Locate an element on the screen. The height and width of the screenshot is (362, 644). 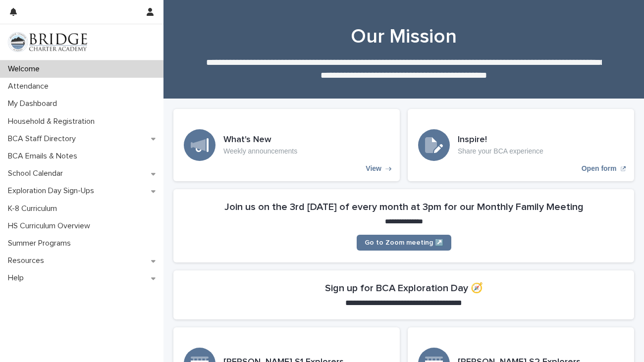
p: BCA Emails & Notes is located at coordinates (45, 156).